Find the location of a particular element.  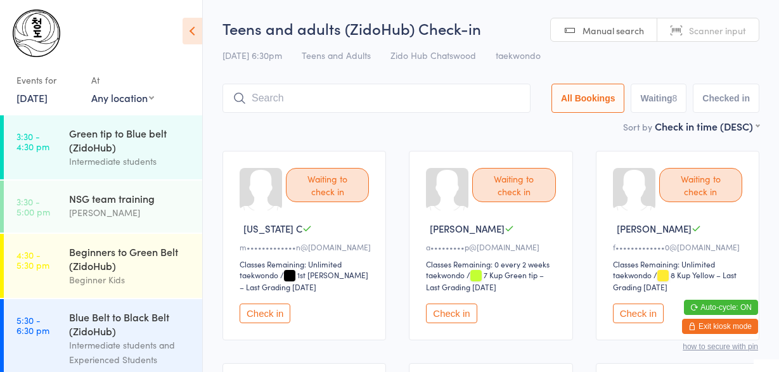

time: 3:30 - 5:00 pm is located at coordinates (33, 207).